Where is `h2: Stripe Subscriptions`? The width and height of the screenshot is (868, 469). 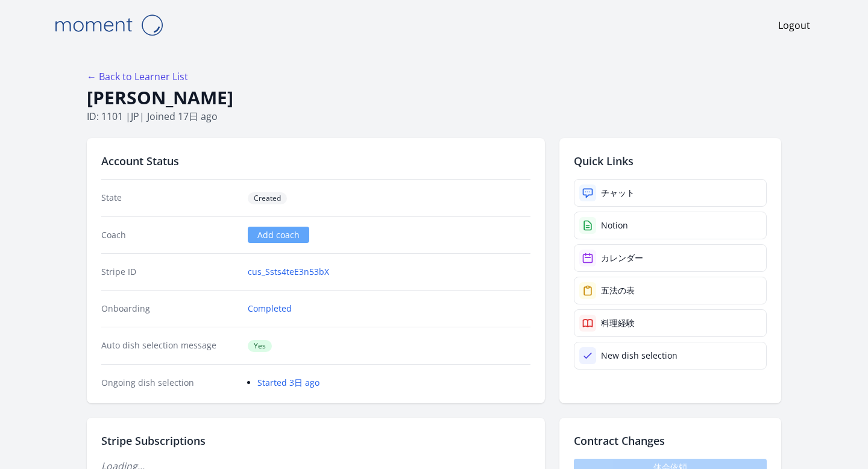
h2: Stripe Subscriptions is located at coordinates (315, 441).